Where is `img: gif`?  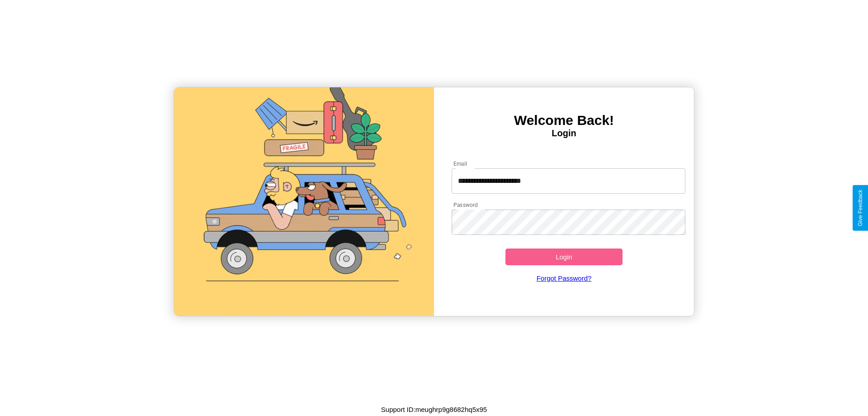
img: gif is located at coordinates (304, 201).